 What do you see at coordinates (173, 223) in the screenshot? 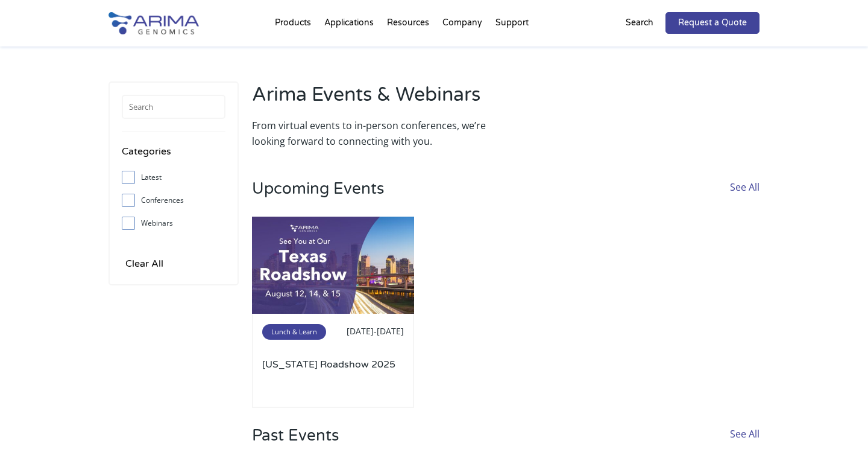
I see `label: Webinars` at bounding box center [173, 223].